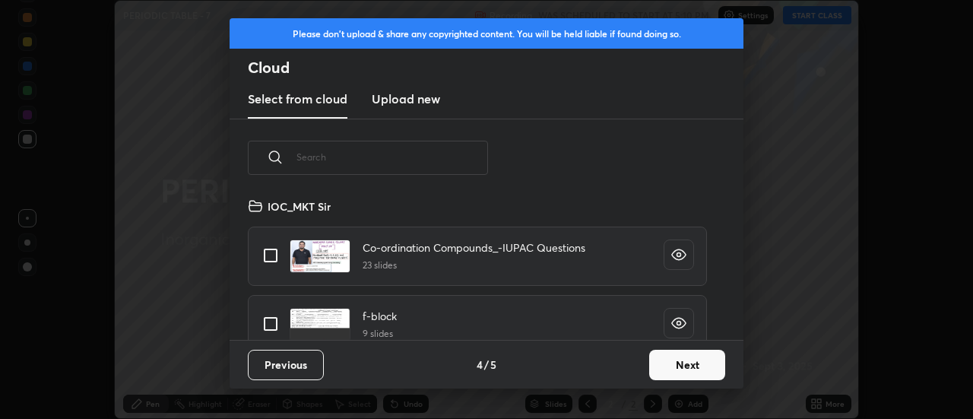 The height and width of the screenshot is (419, 973). Describe the element at coordinates (473, 265) in the screenshot. I see `h5: 23 slides` at that location.